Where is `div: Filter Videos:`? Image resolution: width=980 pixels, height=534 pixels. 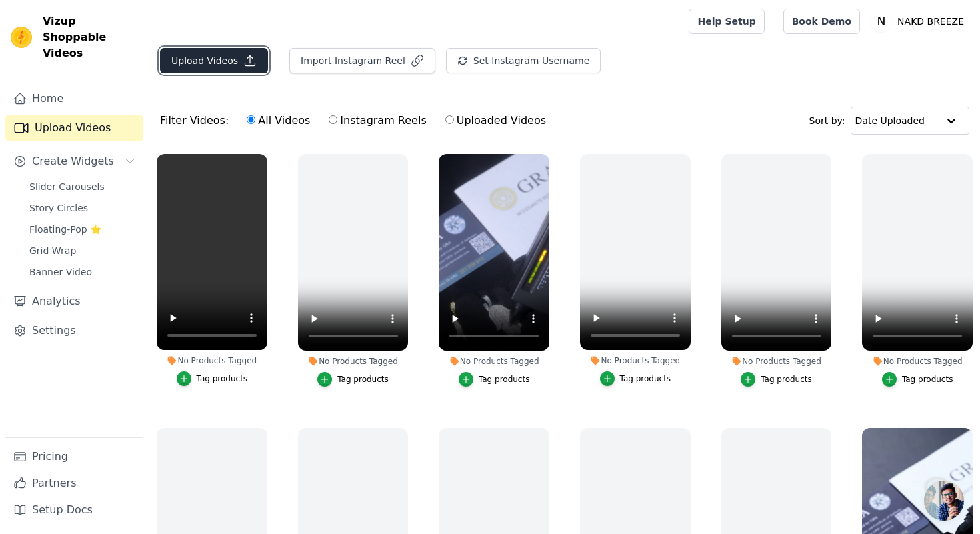
div: Filter Videos: is located at coordinates (356, 120).